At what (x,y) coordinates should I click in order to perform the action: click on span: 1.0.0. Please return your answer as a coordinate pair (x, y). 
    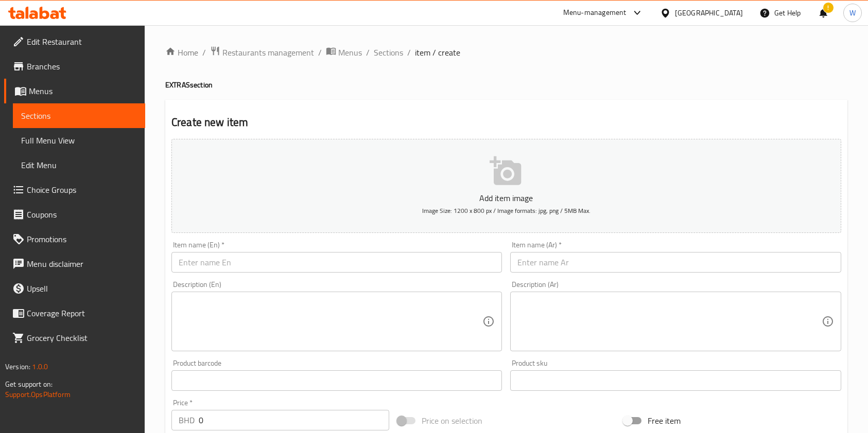
    Looking at the image, I should click on (40, 367).